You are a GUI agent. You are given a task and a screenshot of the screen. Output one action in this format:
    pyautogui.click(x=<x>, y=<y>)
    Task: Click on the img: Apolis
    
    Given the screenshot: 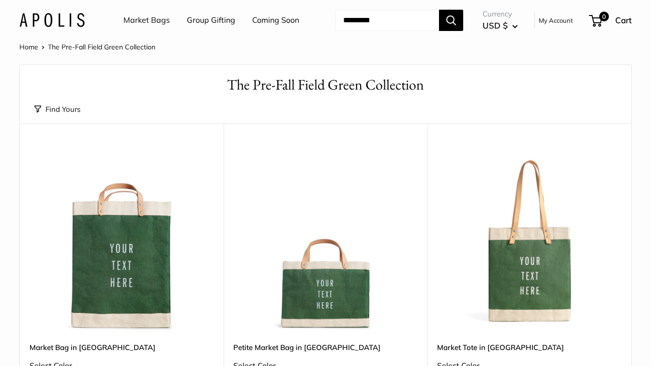 What is the action you would take?
    pyautogui.click(x=52, y=20)
    